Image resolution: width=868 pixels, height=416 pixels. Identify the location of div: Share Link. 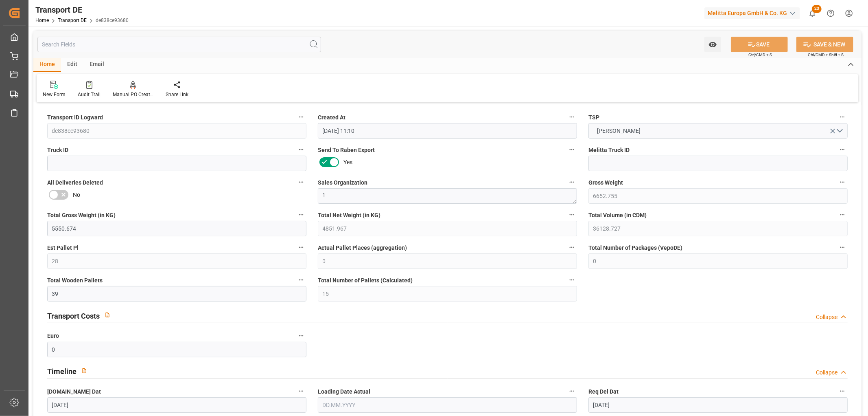
(177, 95).